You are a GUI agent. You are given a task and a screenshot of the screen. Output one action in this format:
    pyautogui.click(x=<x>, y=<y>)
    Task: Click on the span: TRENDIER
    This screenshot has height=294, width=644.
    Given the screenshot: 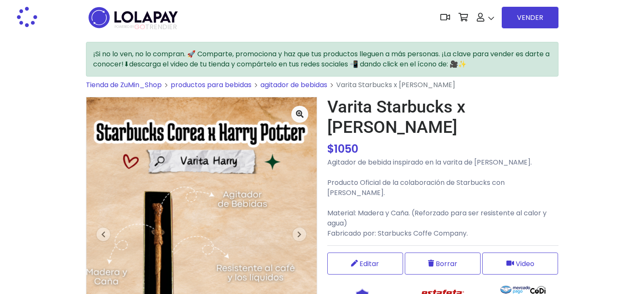 What is the action you would take?
    pyautogui.click(x=146, y=27)
    